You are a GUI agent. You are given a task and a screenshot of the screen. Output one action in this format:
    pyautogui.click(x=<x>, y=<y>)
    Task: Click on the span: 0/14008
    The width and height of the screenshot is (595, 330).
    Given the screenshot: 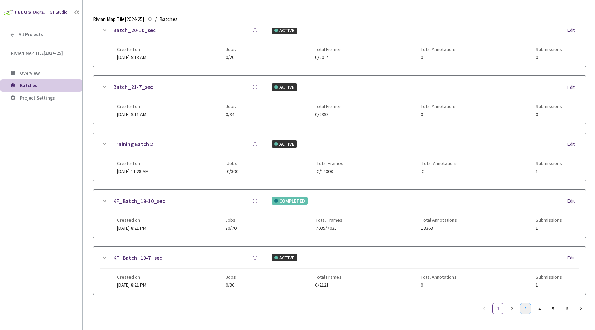 What is the action you would take?
    pyautogui.click(x=330, y=171)
    